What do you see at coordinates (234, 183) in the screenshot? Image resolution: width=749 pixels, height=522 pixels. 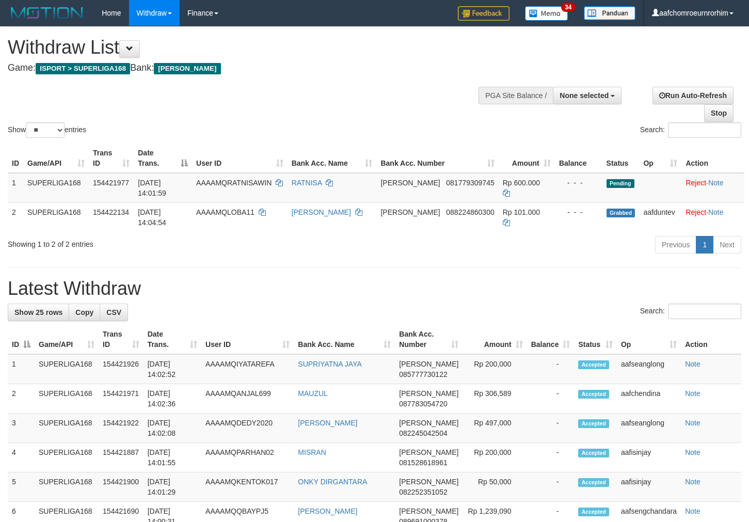 I see `span: AAAAMQRATNISAWIN` at bounding box center [234, 183].